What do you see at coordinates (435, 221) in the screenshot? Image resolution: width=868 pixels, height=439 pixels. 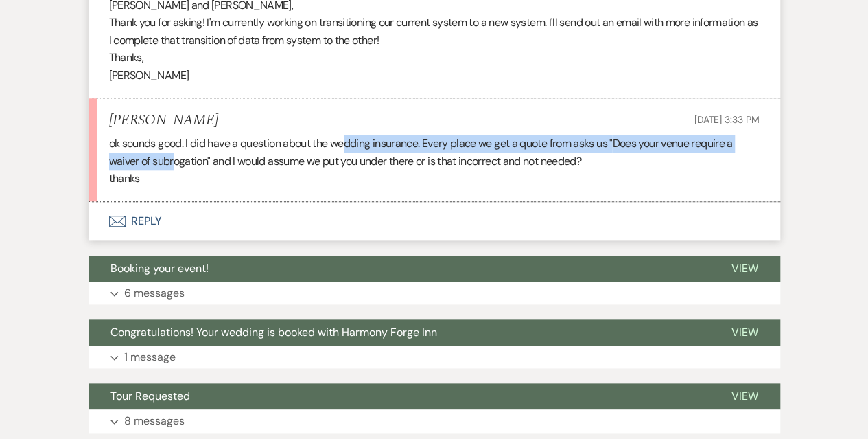 I see `button: Reply` at bounding box center [435, 221].